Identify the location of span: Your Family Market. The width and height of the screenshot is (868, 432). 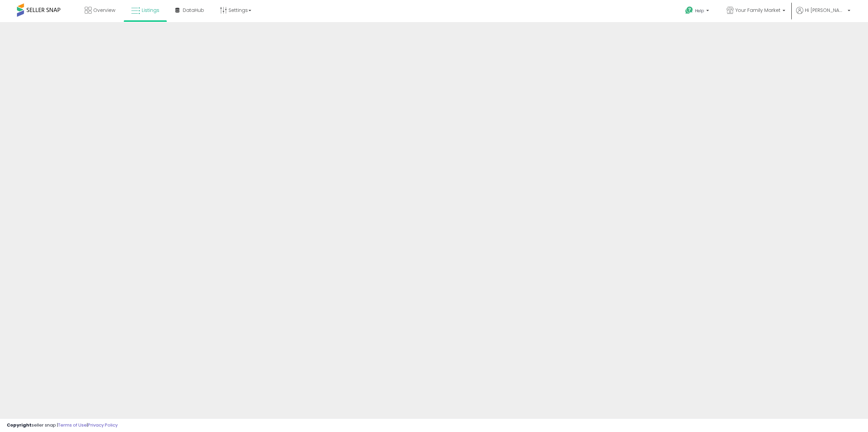
(759, 11).